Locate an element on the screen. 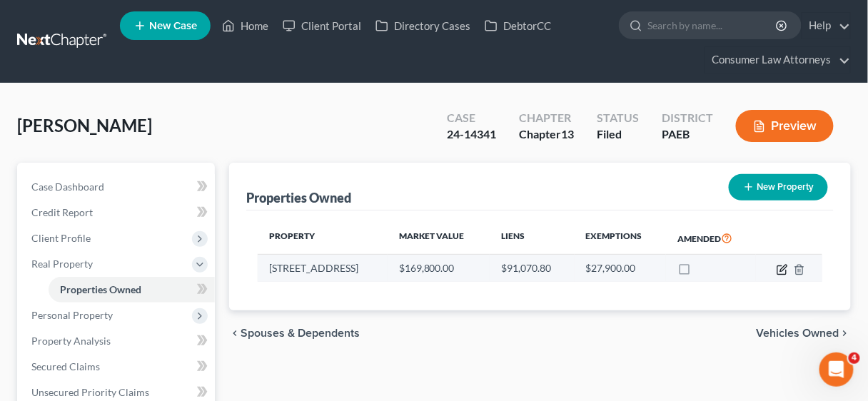 The height and width of the screenshot is (401, 868). a: Property Analysis is located at coordinates (117, 341).